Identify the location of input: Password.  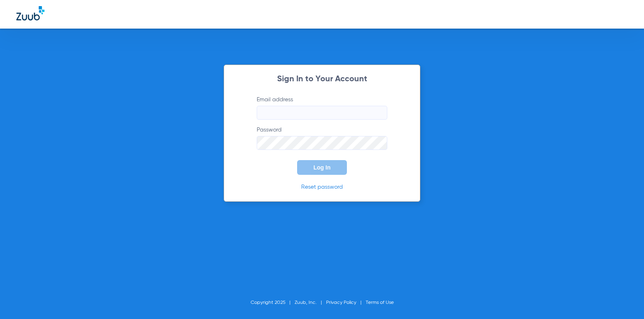
(322, 143).